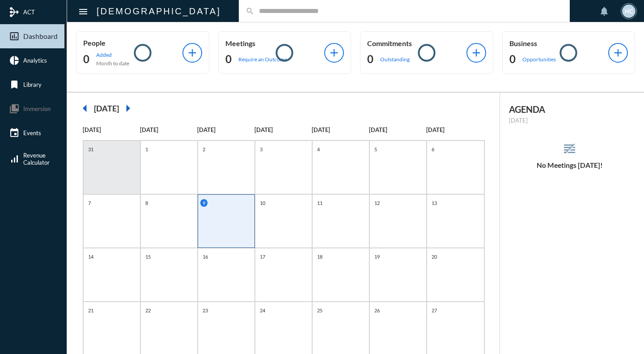 This screenshot has width=644, height=354. What do you see at coordinates (14, 133) in the screenshot?
I see `mat-icon: event` at bounding box center [14, 133].